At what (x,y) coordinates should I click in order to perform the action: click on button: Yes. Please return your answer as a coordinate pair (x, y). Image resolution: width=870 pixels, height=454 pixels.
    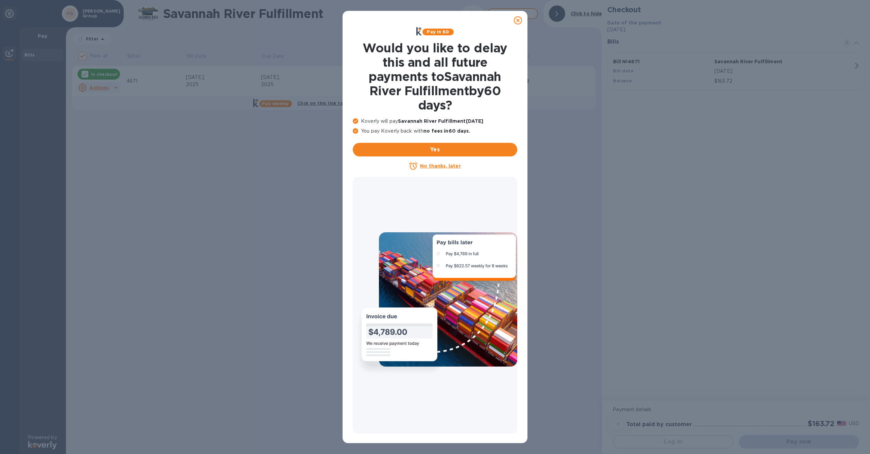
    Looking at the image, I should click on (435, 150).